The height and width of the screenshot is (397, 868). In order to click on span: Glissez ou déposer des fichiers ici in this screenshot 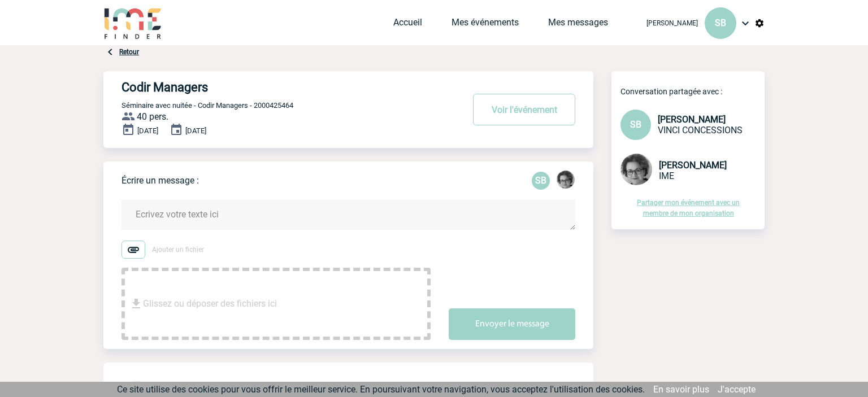, I will do `click(209, 304)`.